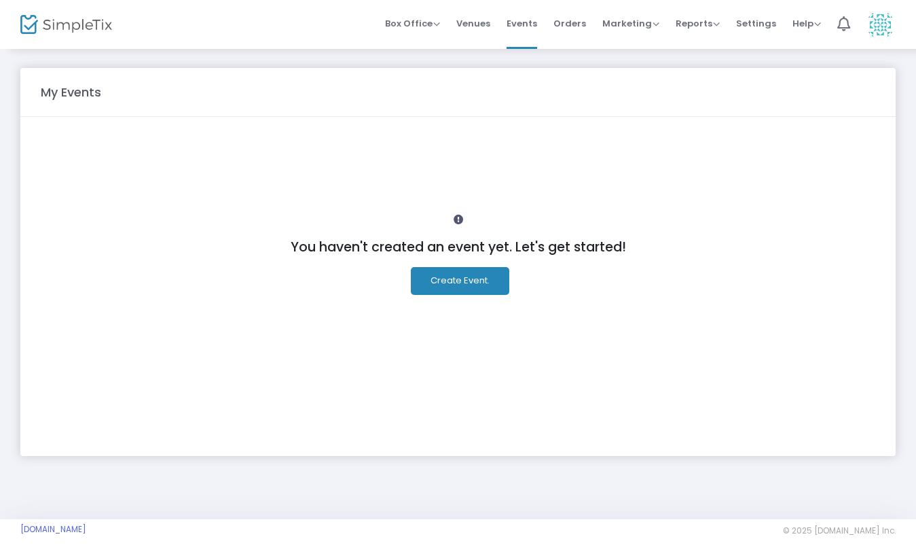 This screenshot has height=560, width=916. I want to click on span: Settings, so click(756, 23).